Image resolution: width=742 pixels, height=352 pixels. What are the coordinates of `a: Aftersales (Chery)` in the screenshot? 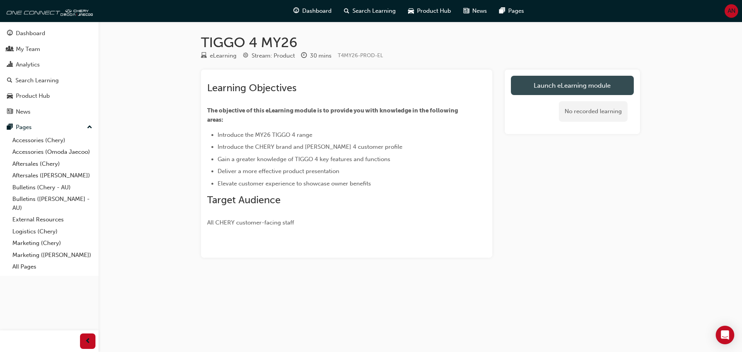 It's located at (52, 164).